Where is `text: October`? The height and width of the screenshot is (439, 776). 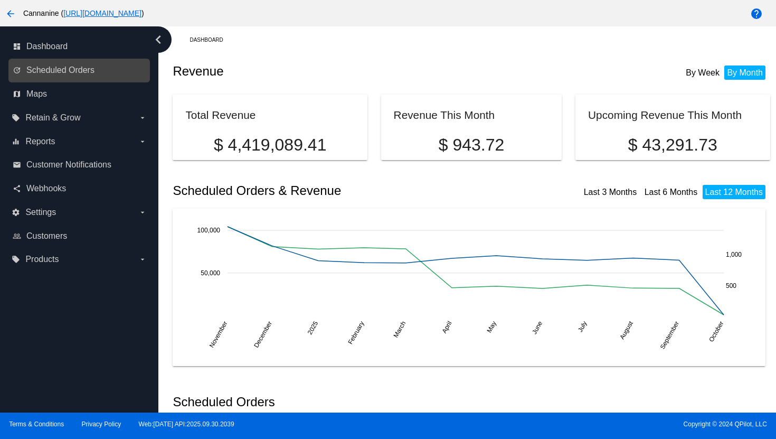
text: October is located at coordinates (716, 331).